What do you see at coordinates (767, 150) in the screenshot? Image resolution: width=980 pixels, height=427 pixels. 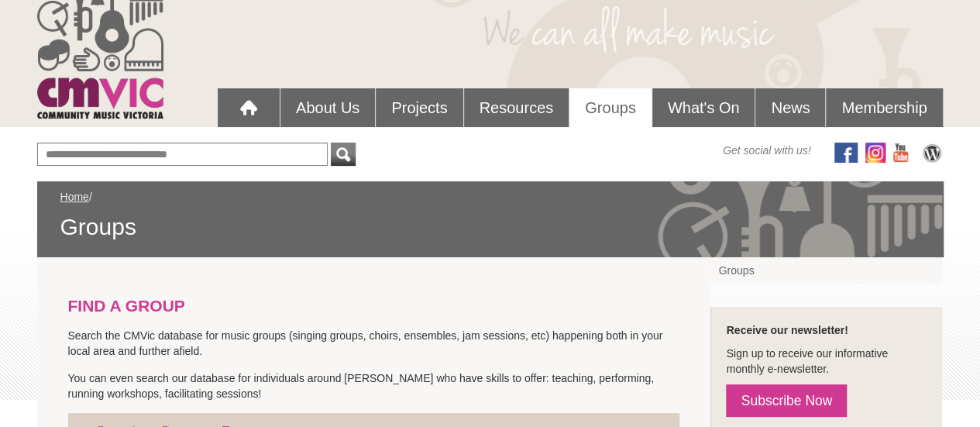 I see `span: Get social with us!` at bounding box center [767, 150].